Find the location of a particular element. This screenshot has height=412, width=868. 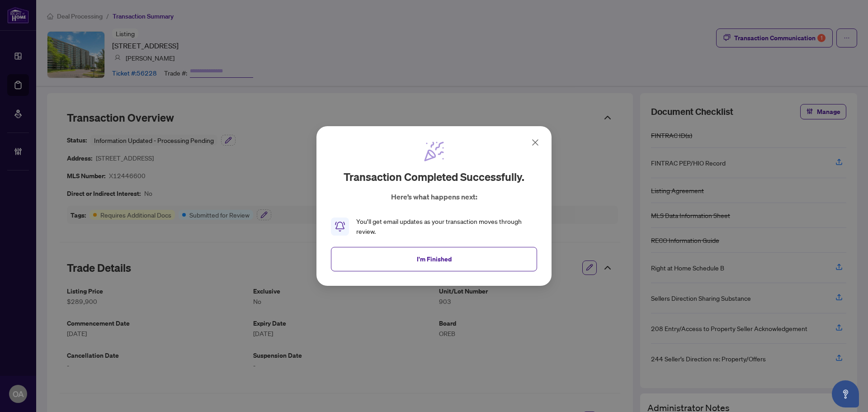

div: You’ll get email updates as your transaction moves through review. is located at coordinates (446, 226).